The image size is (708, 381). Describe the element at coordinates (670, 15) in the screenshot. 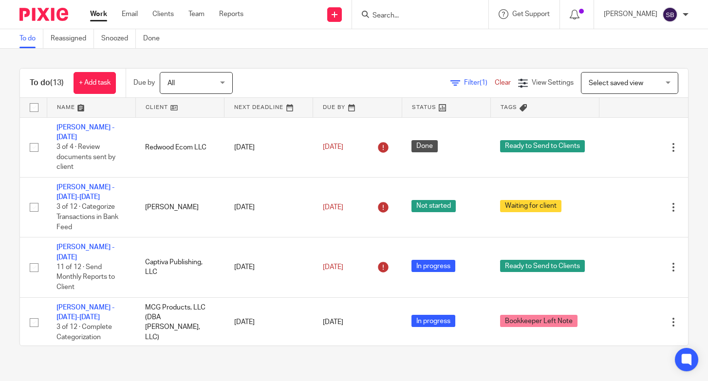

I see `img: svg%3E` at that location.